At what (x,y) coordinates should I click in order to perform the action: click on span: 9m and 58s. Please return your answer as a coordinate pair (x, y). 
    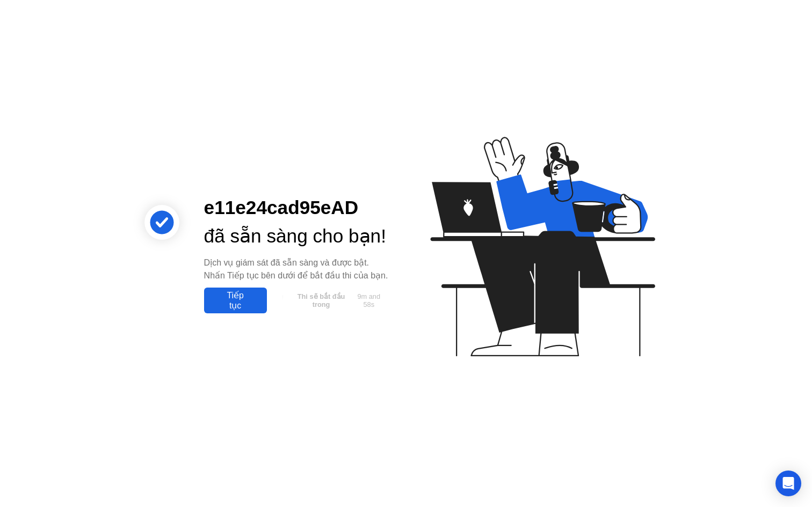
    Looking at the image, I should click on (369, 300).